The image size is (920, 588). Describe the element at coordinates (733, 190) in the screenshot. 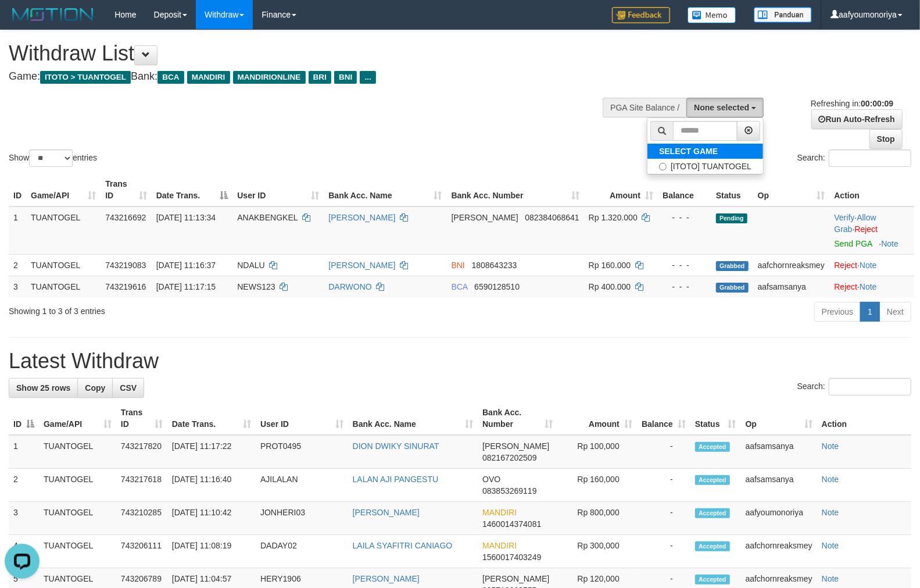

I see `th: Status` at that location.